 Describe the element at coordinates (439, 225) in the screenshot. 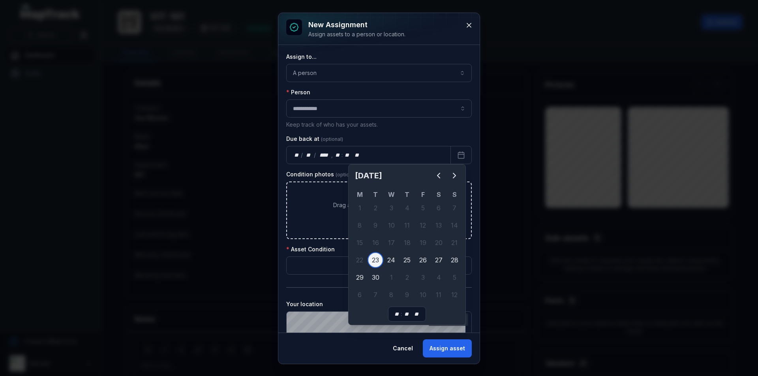

I see `div: 13` at that location.